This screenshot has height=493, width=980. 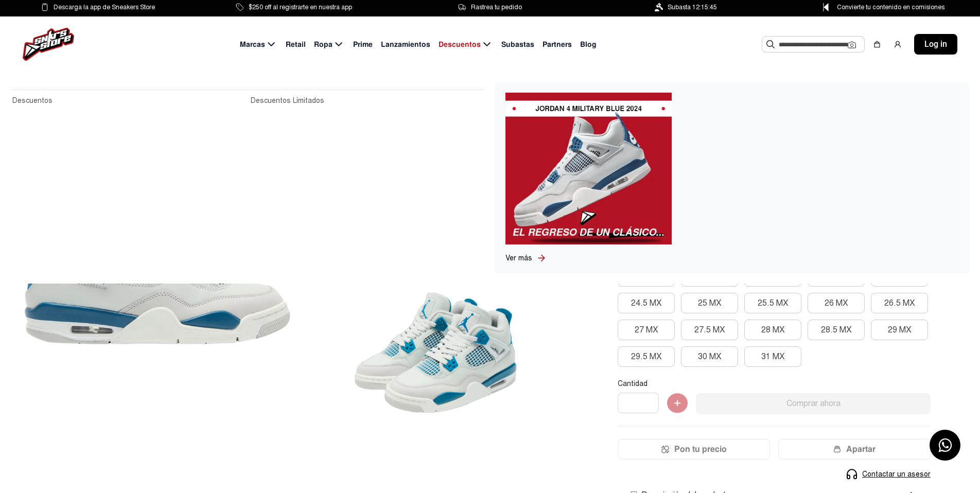 I want to click on button: 24.5 MX, so click(x=646, y=303).